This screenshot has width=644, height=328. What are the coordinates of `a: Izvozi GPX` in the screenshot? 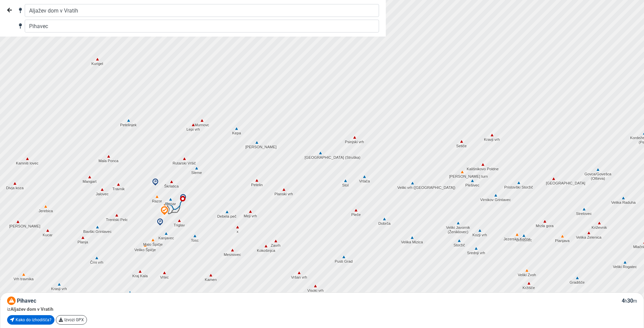 It's located at (72, 320).